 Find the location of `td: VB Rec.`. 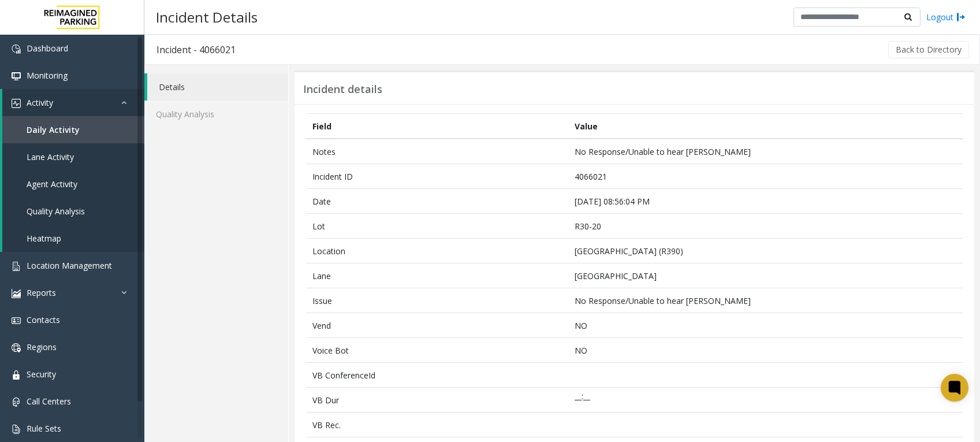

td: VB Rec. is located at coordinates (437, 425).